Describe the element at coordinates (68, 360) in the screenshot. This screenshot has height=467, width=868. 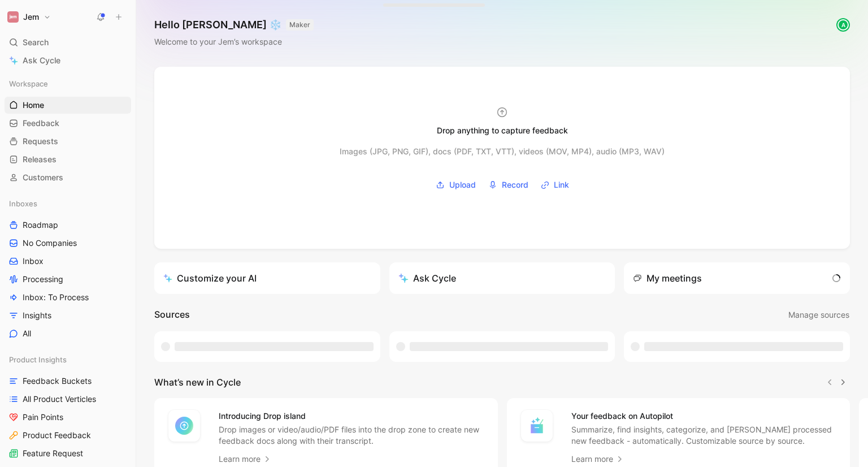
I see `div: Product Insights` at that location.